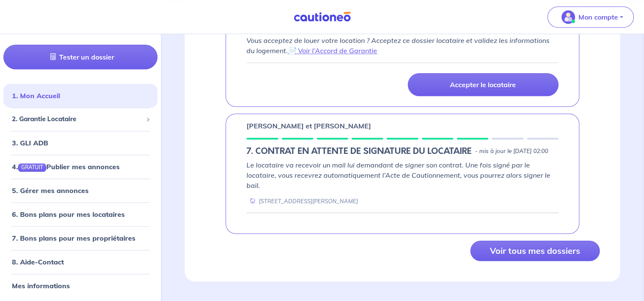 Image resolution: width=644 pixels, height=301 pixels. Describe the element at coordinates (50, 190) in the screenshot. I see `a: 5. Gérer mes annonces` at that location.